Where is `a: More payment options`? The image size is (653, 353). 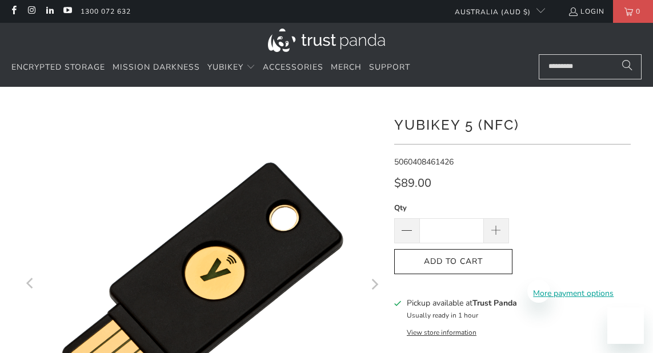
a: More payment options is located at coordinates (573, 294).